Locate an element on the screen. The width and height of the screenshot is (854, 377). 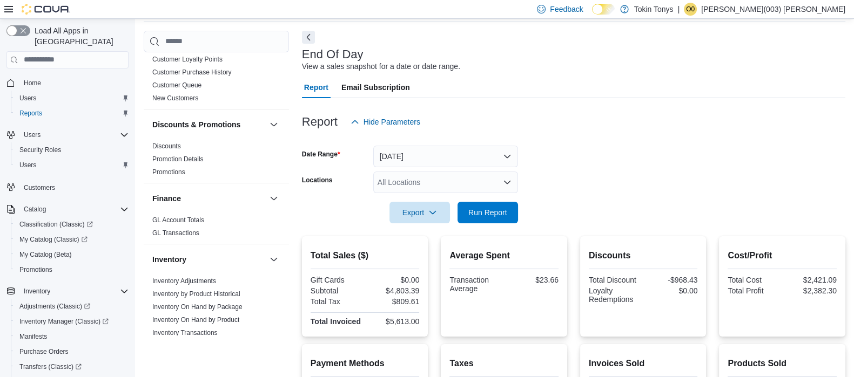
label: Locations is located at coordinates (317, 180).